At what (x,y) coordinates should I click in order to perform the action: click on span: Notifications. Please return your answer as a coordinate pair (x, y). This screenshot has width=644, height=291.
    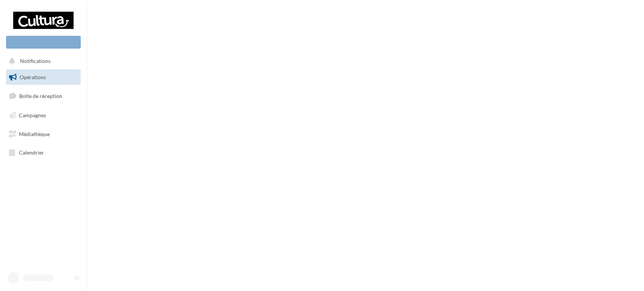
    Looking at the image, I should click on (35, 61).